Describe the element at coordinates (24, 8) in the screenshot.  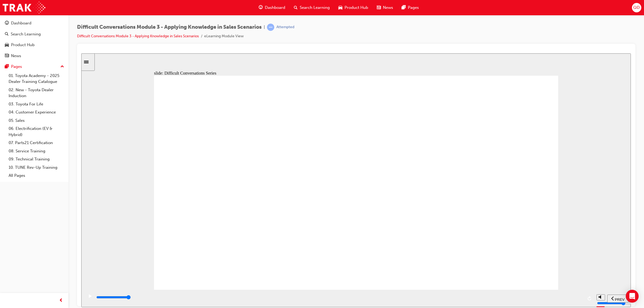
I see `a: Trak` at that location.